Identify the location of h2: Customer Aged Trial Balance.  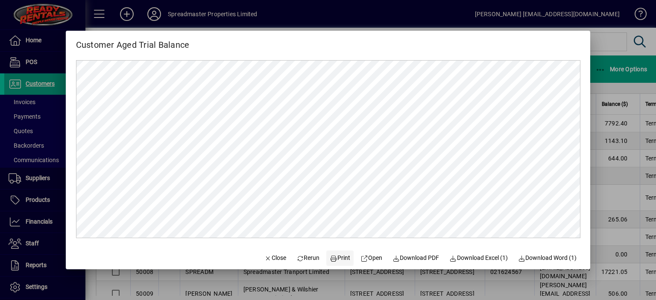
(133, 41).